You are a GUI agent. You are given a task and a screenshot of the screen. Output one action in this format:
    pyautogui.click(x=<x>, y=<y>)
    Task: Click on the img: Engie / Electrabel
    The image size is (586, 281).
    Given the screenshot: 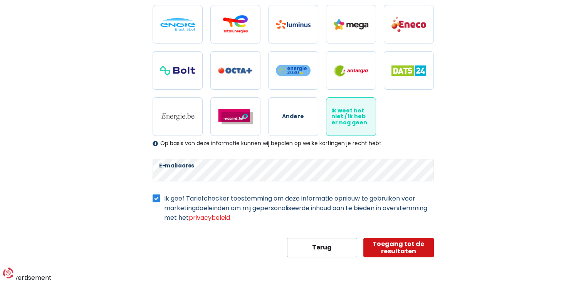 What is the action you would take?
    pyautogui.click(x=178, y=24)
    